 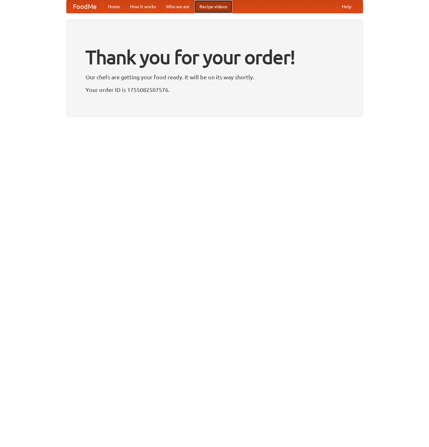 What do you see at coordinates (347, 7) in the screenshot?
I see `a: Help` at bounding box center [347, 7].